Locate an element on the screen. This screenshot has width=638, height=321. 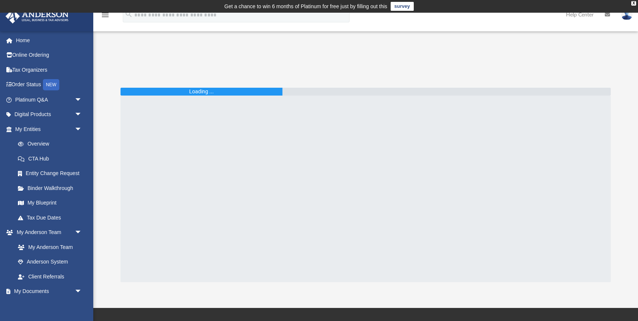
a: Platinum Q&Aarrow_drop_down is located at coordinates (49, 100).